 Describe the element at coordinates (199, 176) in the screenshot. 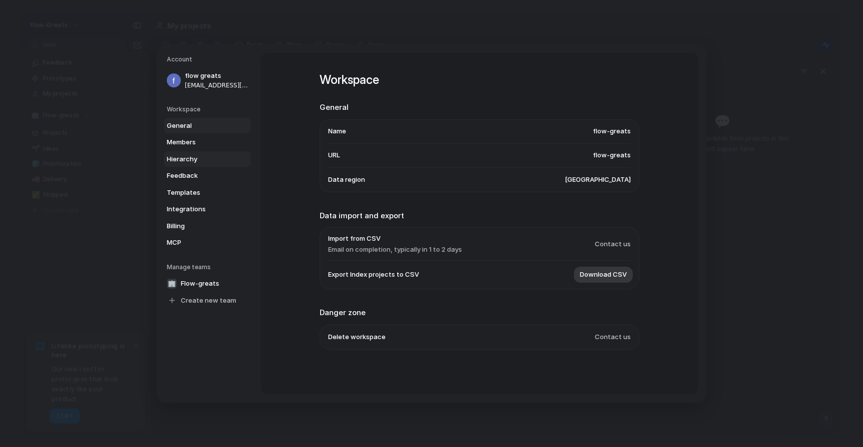

I see `span: Feedback` at that location.